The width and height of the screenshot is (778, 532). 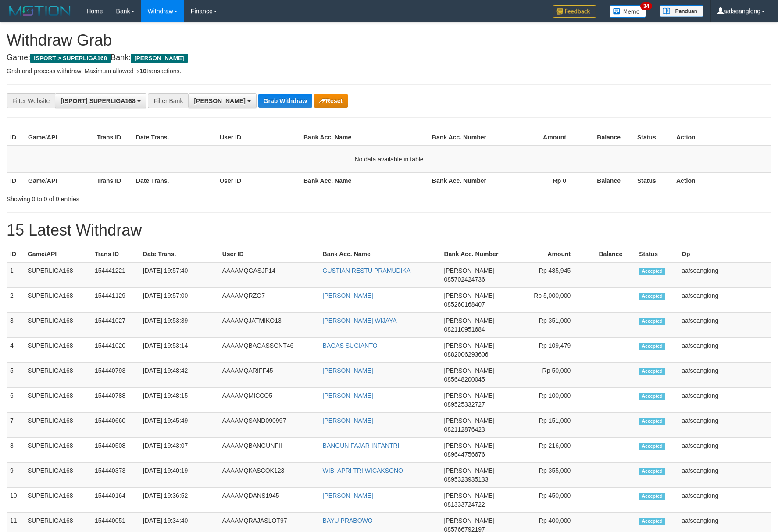 What do you see at coordinates (464, 379) in the screenshot?
I see `span: Copy 085648200045 to clipboard` at bounding box center [464, 379].